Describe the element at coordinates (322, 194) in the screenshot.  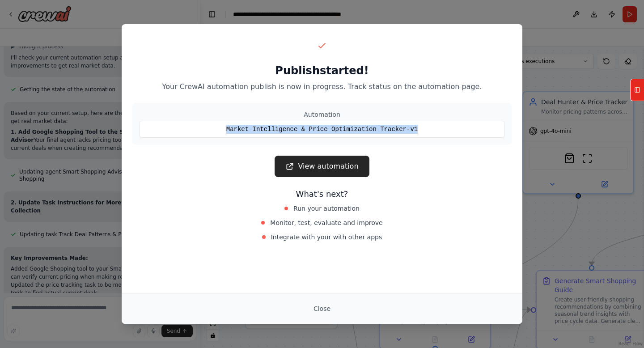
I see `h3: What's next?` at that location.